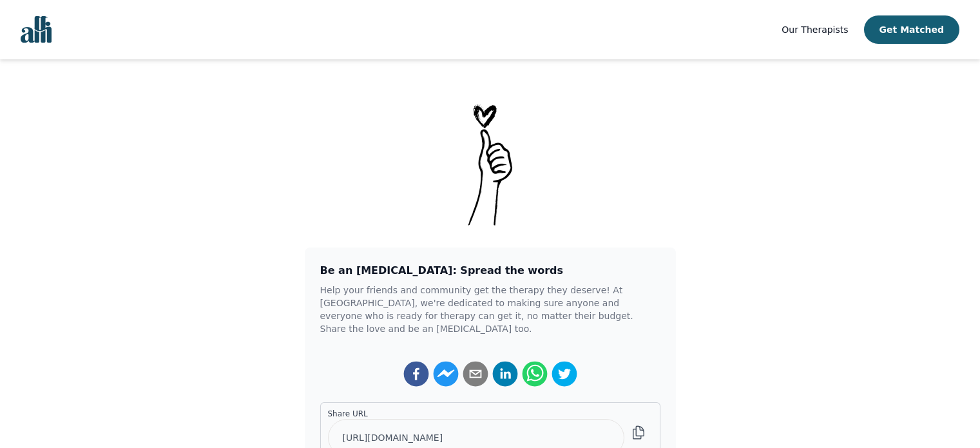  I want to click on button: facebookmessenger, so click(446, 374).